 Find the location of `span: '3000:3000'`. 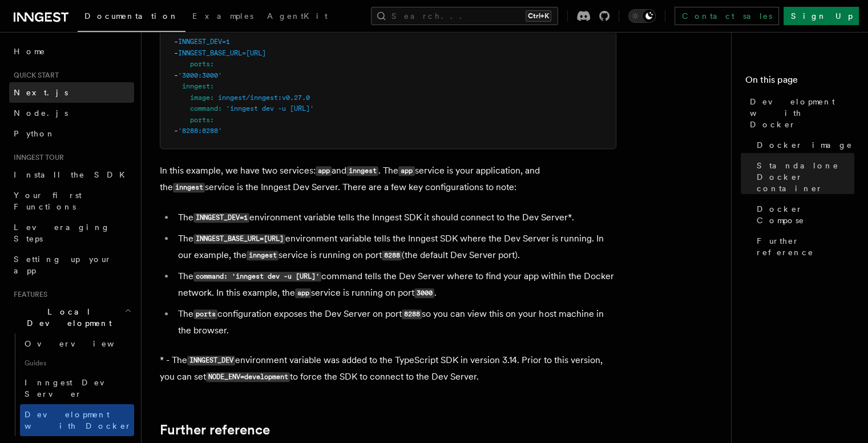

span: '3000:3000' is located at coordinates (200, 75).